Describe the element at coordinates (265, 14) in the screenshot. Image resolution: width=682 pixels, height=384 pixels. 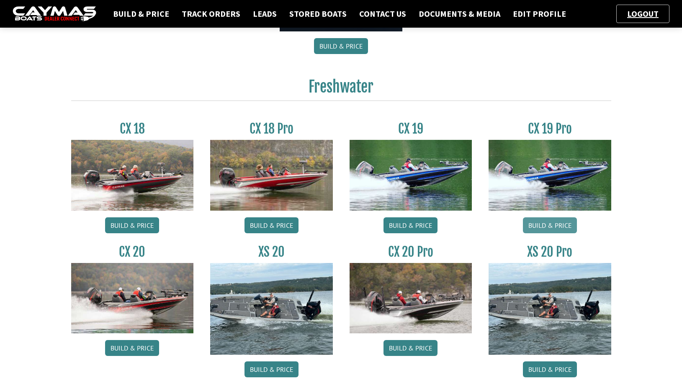
I see `a: Leads` at that location.